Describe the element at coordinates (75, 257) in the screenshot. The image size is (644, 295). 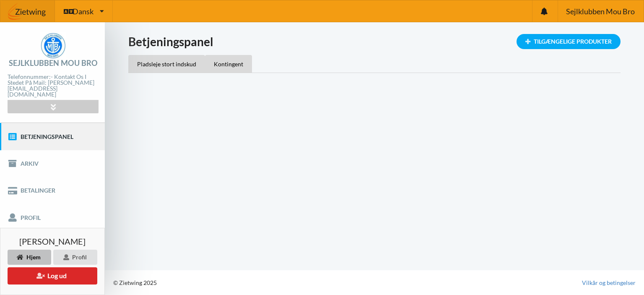
I see `div: Profil` at that location.